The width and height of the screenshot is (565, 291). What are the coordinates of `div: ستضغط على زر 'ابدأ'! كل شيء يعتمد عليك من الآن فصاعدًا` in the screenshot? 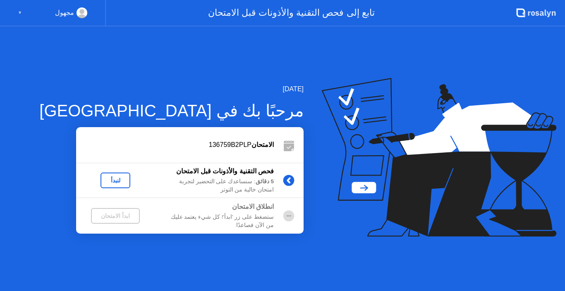 It's located at (214, 222).